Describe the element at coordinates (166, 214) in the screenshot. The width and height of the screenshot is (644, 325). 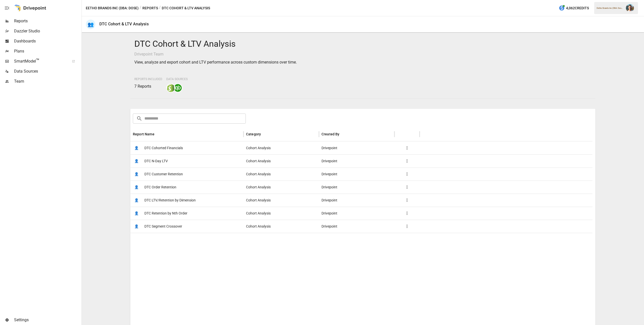
I see `span: DTC Retention by Nth Order` at that location.